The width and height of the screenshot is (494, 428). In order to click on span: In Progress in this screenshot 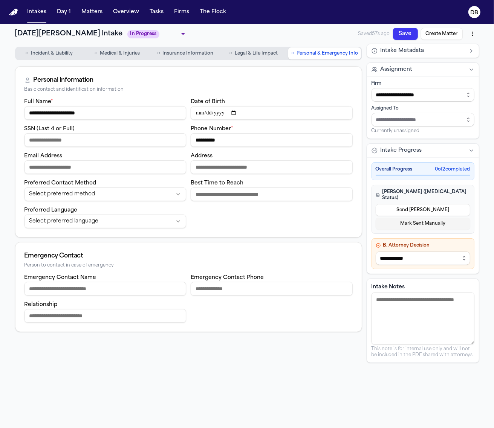, I will do `click(143, 34)`.